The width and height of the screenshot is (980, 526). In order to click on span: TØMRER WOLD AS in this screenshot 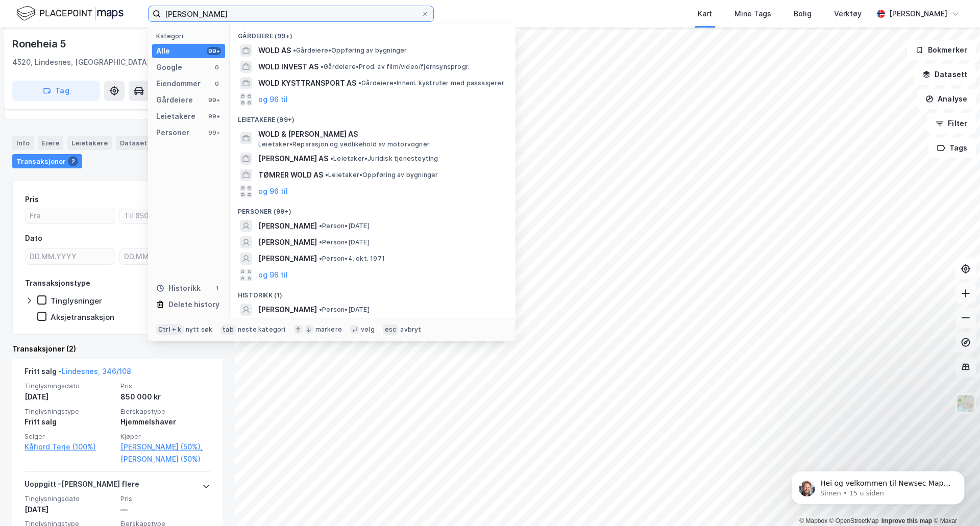, I will do `click(291, 175)`.